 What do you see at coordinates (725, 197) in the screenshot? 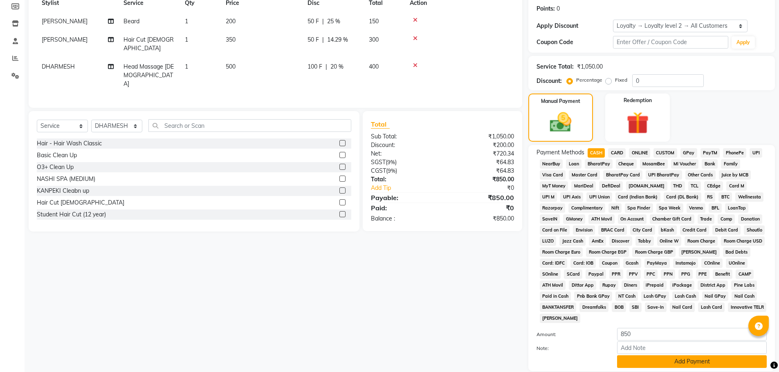
I see `span: BTC` at bounding box center [725, 197].